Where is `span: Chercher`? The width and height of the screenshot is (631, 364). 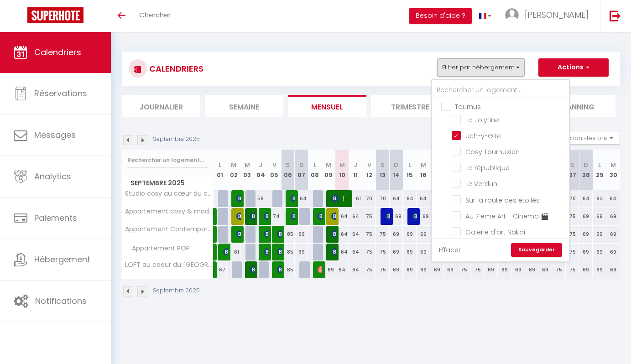
span: Chercher is located at coordinates (155, 14).